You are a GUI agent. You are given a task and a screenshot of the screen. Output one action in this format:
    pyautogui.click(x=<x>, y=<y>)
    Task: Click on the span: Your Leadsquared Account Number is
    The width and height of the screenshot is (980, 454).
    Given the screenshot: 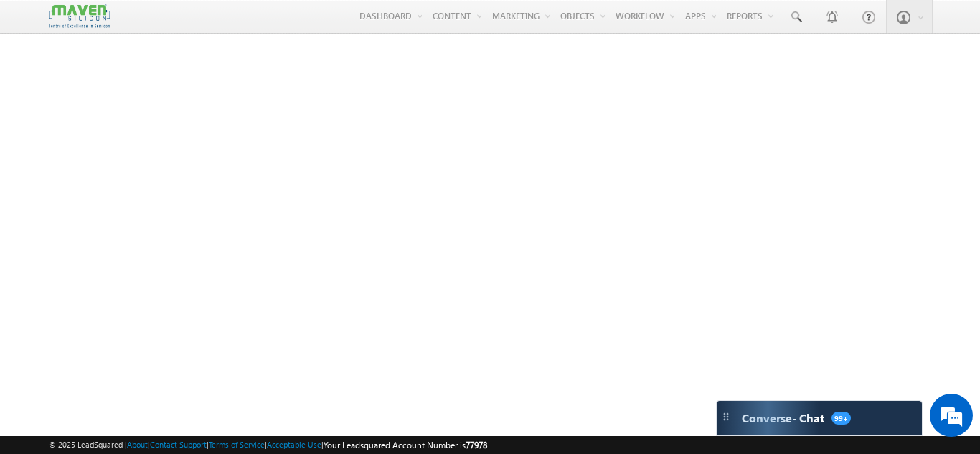 What is the action you would take?
    pyautogui.click(x=406, y=445)
    